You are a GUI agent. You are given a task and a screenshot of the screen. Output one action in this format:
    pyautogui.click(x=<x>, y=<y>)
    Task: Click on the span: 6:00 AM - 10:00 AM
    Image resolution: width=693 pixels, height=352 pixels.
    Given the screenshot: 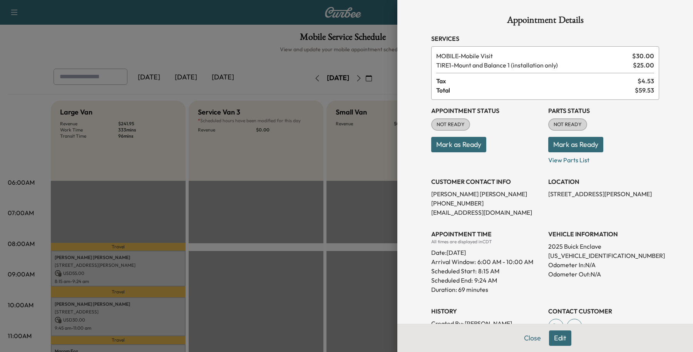 What is the action you would take?
    pyautogui.click(x=505, y=262)
    